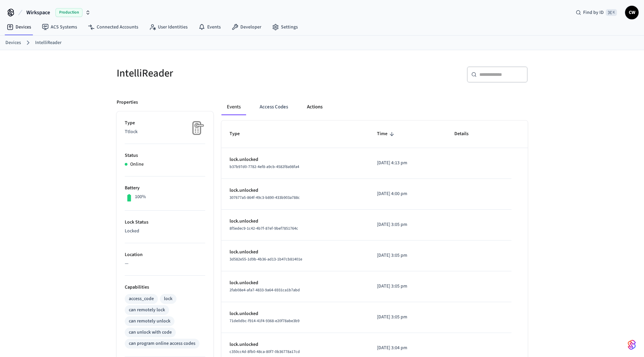  What do you see at coordinates (165, 131) in the screenshot?
I see `p: Ttlock` at bounding box center [165, 131].